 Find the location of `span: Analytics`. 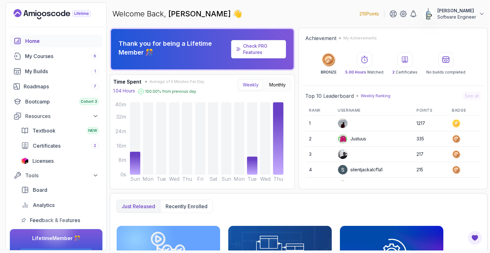

span: Analytics is located at coordinates (43, 205).